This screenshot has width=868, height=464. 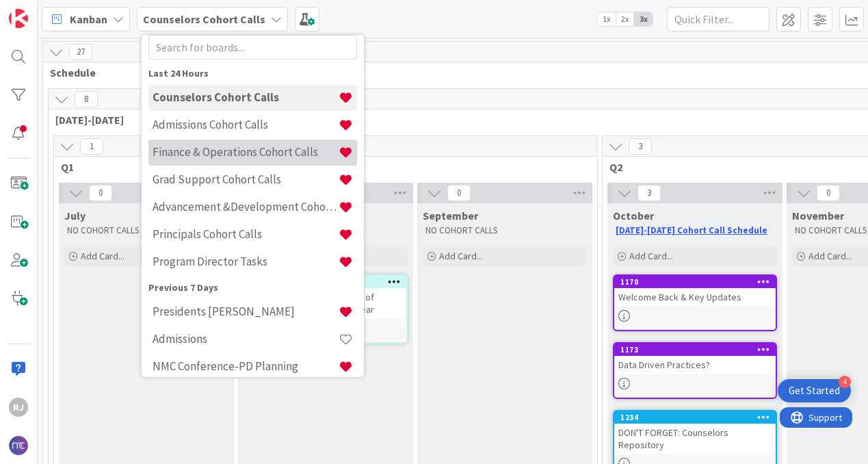 I want to click on input: Quick Filter..., so click(x=719, y=19).